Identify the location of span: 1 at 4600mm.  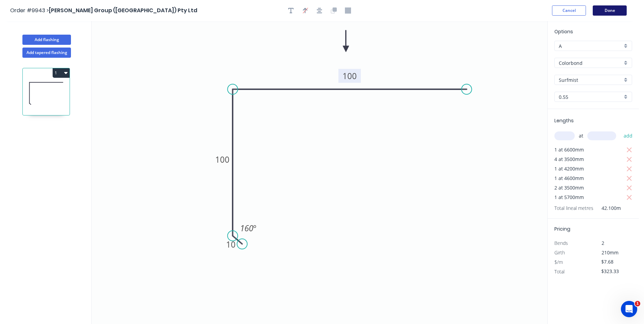
(569, 178).